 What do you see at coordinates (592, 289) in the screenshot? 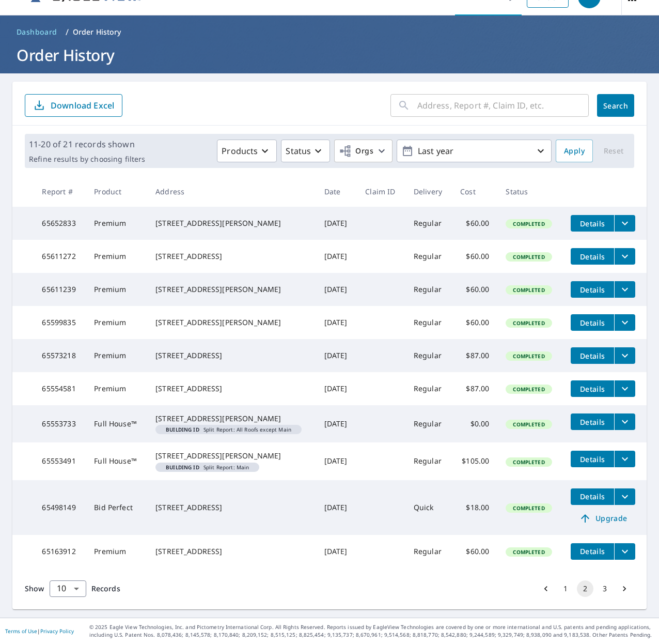
I see `button: detailsBtn-65611239` at bounding box center [592, 289].